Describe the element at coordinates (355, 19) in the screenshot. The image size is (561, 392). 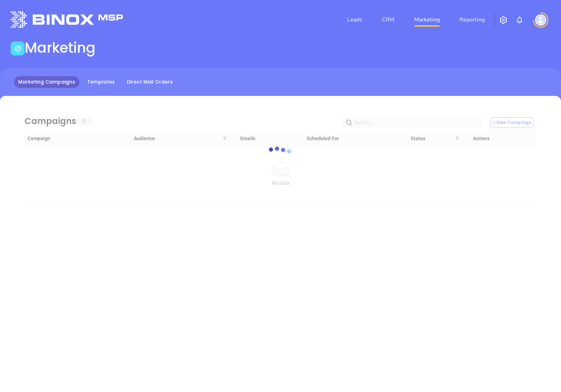
I see `a: Leads` at that location.